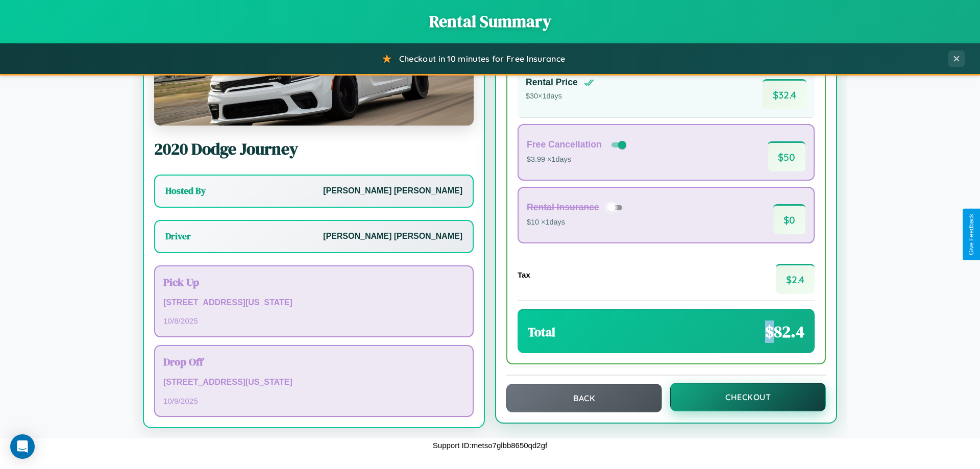 Image resolution: width=980 pixels, height=469 pixels. What do you see at coordinates (748, 397) in the screenshot?
I see `button: Checkout` at bounding box center [748, 397].